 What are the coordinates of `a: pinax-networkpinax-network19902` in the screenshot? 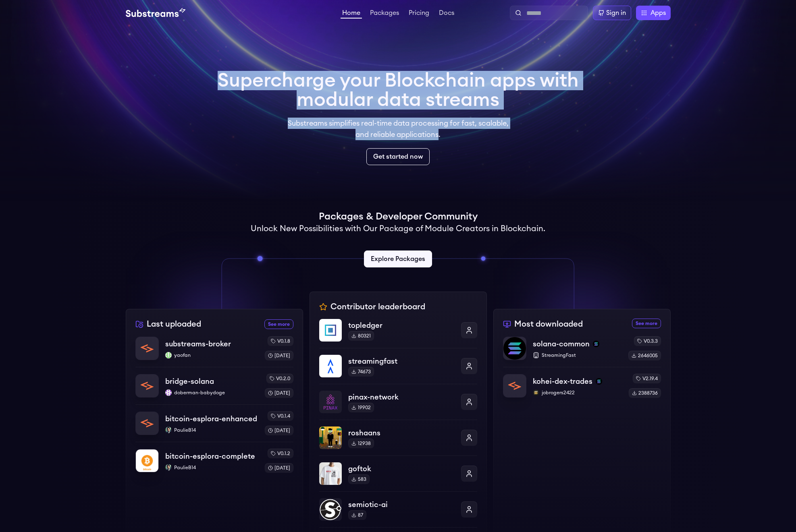 It's located at (399, 401).